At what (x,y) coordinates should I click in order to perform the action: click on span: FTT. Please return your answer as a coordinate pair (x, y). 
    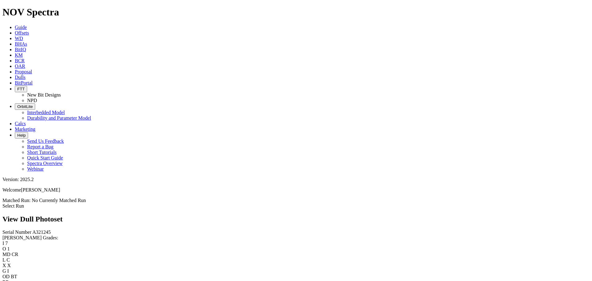
    Looking at the image, I should click on (21, 89).